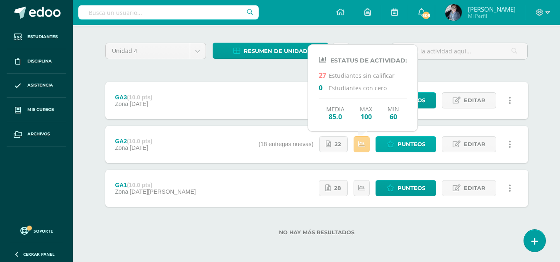 This screenshot has width=560, height=262. Describe the element at coordinates (36, 86) in the screenshot. I see `a: Asistencia` at that location.